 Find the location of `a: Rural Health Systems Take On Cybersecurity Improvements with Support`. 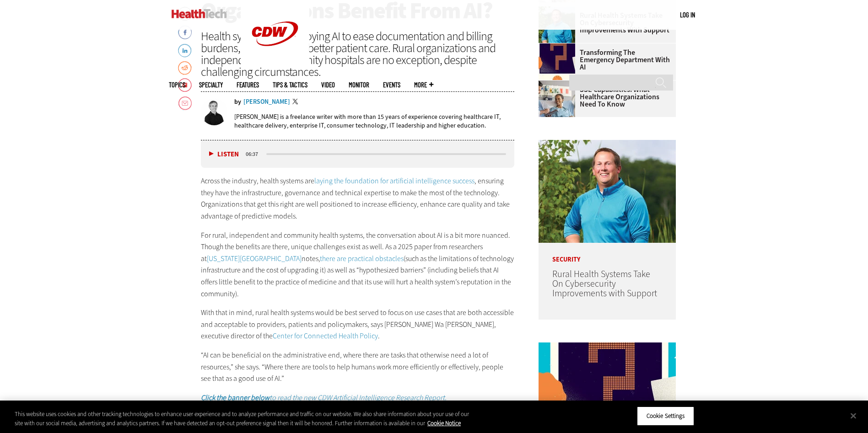

a: Rural Health Systems Take On Cybersecurity Improvements with Support is located at coordinates (604, 284).